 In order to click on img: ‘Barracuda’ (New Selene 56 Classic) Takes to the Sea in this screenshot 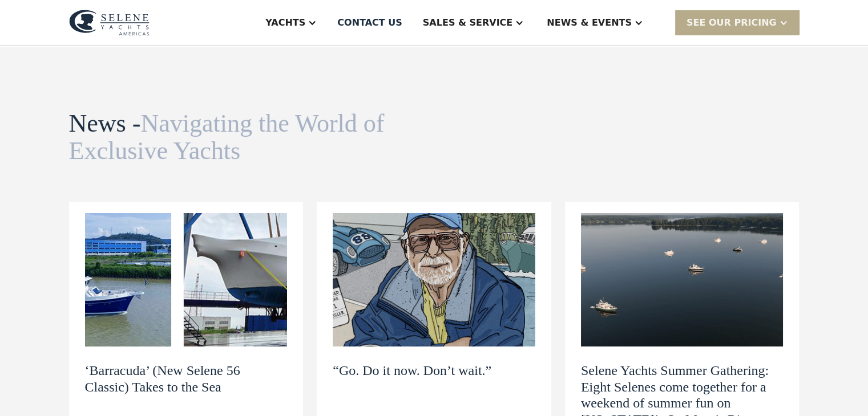, I will do `click(186, 280)`.